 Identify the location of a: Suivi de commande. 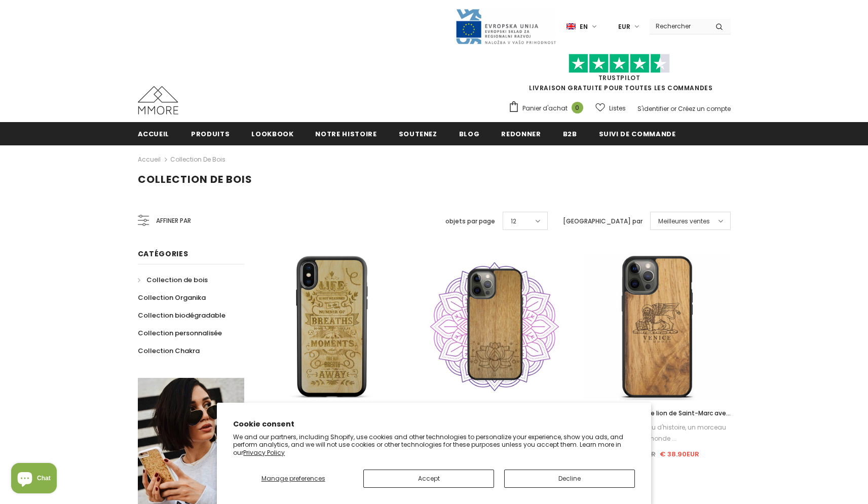
(638, 133).